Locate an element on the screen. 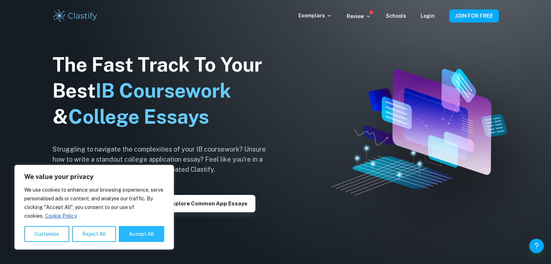 The height and width of the screenshot is (264, 551). a: JOIN FOR FREE is located at coordinates (474, 16).